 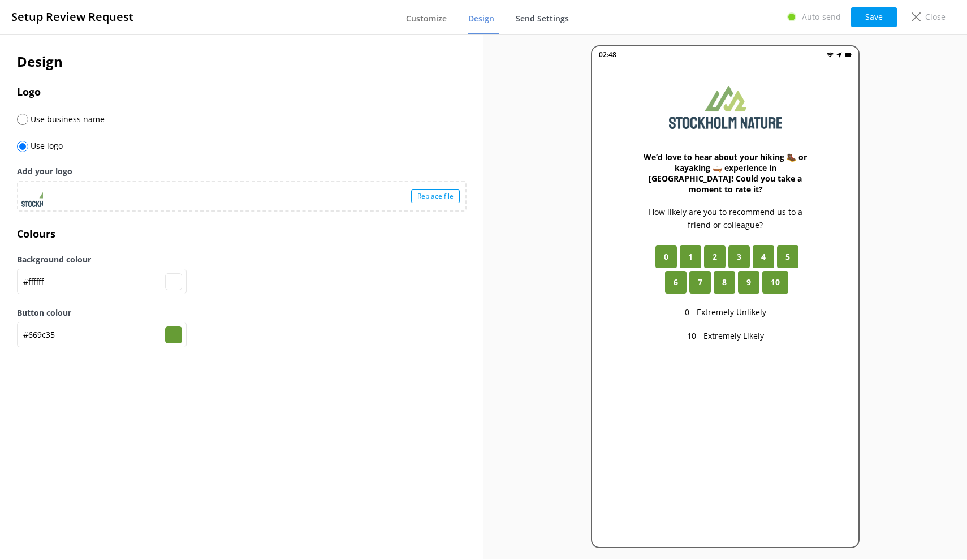 What do you see at coordinates (45, 145) in the screenshot?
I see `span: Use logo` at bounding box center [45, 145].